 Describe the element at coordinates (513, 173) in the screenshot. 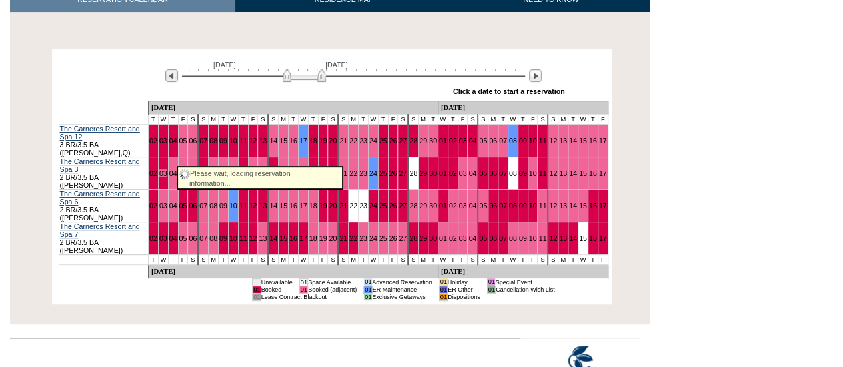

I see `td: 08` at that location.